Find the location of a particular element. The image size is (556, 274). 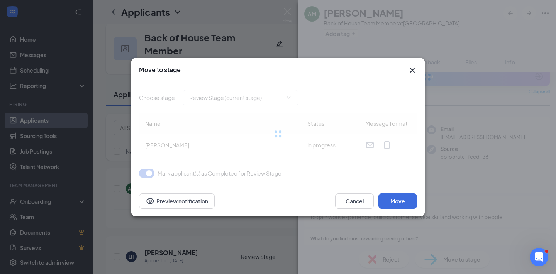

button: Preview notificationEye is located at coordinates (177, 201).